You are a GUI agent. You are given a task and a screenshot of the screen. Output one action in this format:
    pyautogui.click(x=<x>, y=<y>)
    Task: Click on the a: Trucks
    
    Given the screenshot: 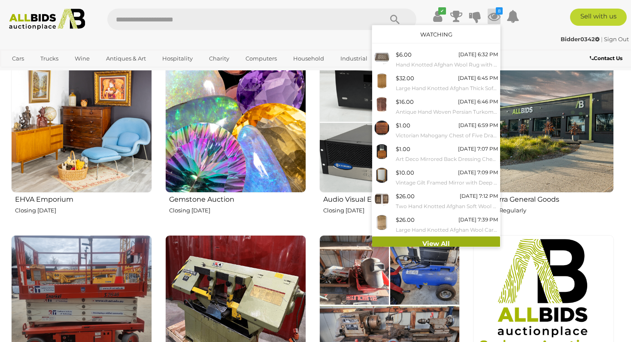 What is the action you would take?
    pyautogui.click(x=49, y=58)
    